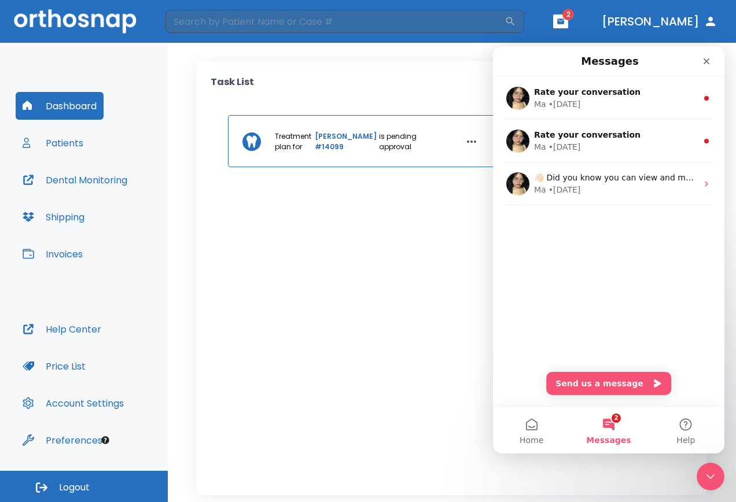 The height and width of the screenshot is (502, 736). What do you see at coordinates (53, 217) in the screenshot?
I see `a: Shipping` at bounding box center [53, 217].